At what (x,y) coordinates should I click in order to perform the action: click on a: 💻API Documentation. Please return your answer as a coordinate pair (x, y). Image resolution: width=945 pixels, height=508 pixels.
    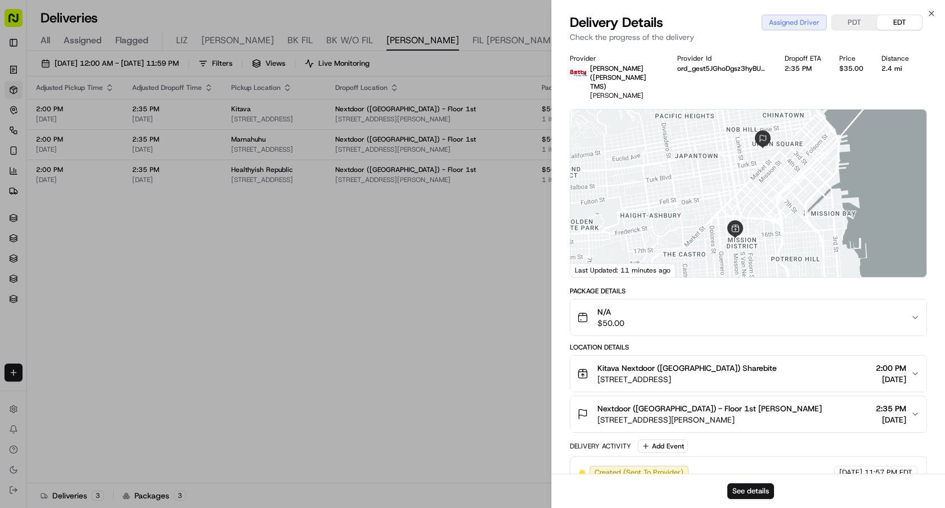
    Looking at the image, I should click on (138, 227).